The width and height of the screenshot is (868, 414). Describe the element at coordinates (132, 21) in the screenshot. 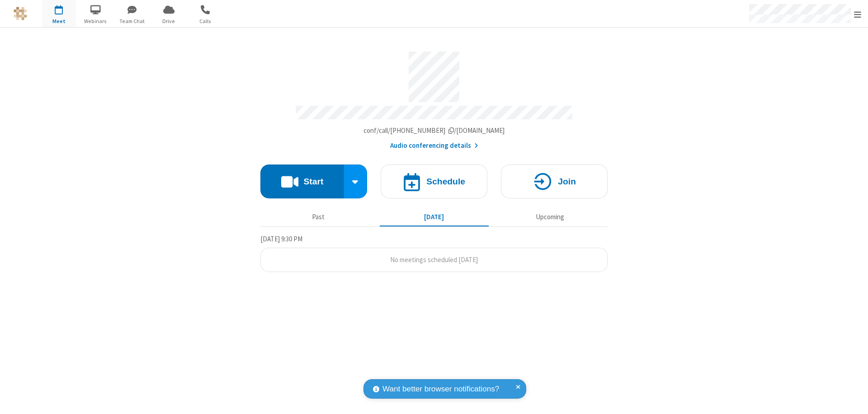

I see `span: Team Chat` at that location.